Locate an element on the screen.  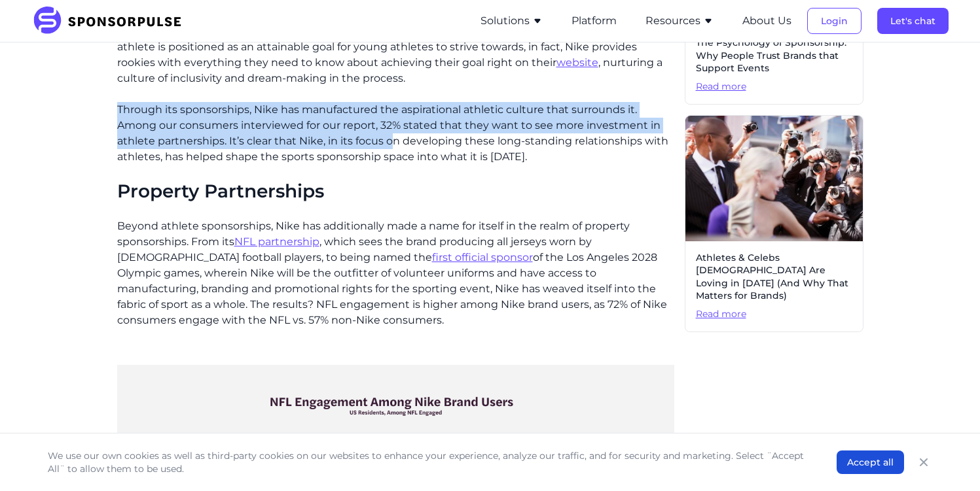
img: SponsorPulse is located at coordinates (111, 21).